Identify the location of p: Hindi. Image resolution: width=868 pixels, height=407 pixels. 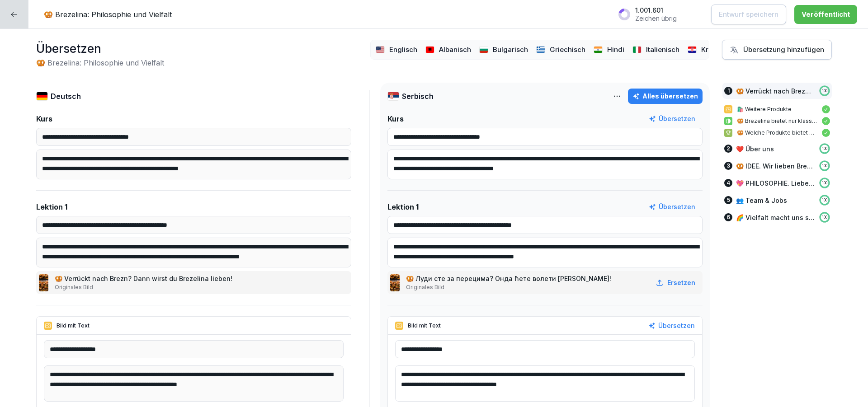
(615, 50).